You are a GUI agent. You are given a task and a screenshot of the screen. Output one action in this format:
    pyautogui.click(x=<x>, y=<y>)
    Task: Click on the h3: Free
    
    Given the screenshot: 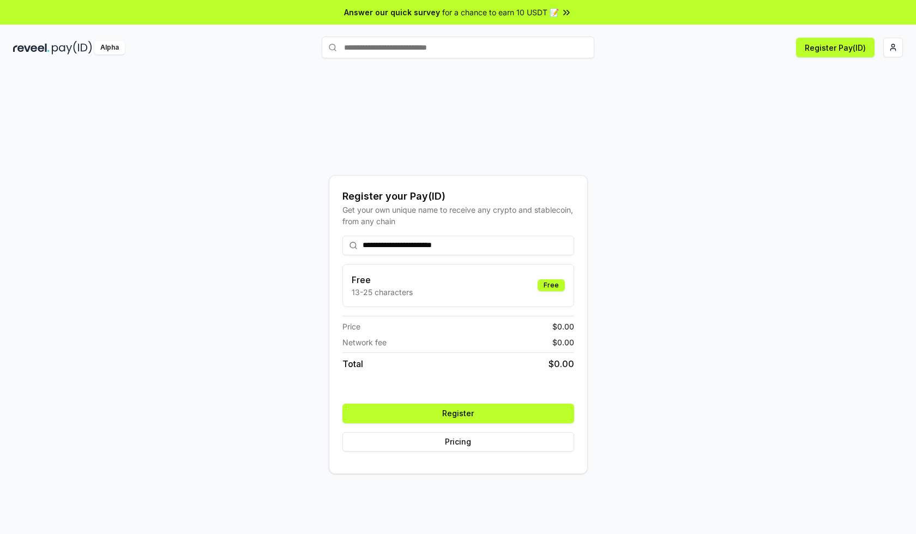 What is the action you would take?
    pyautogui.click(x=382, y=280)
    